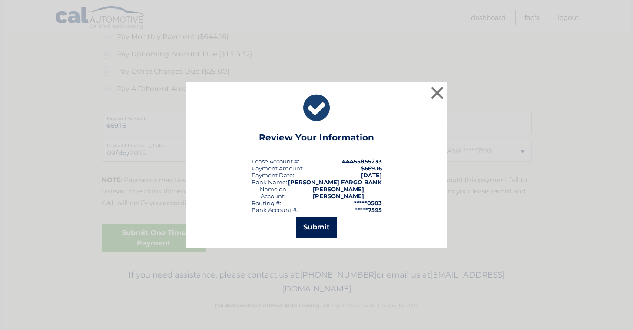 This screenshot has width=633, height=330. What do you see at coordinates (266, 203) in the screenshot?
I see `div: Routing #:` at bounding box center [266, 203].